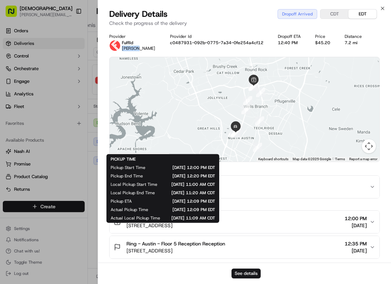  What do you see at coordinates (355, 244) in the screenshot?
I see `span: 12:35 PM` at bounding box center [355, 244].